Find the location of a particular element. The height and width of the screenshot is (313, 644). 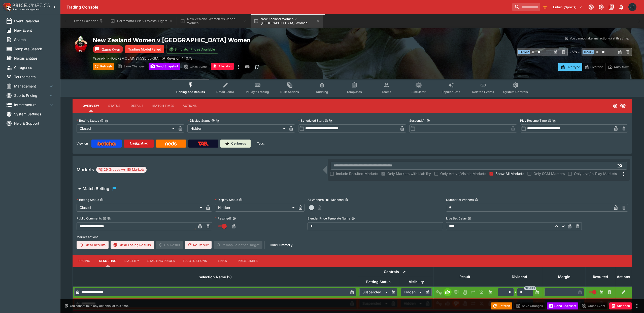

th: Resulted is located at coordinates (600, 277).